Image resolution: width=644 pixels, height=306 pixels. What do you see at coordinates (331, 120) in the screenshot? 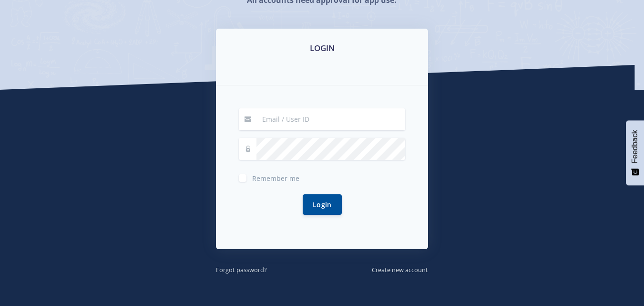
I see `input: Email / User ID` at bounding box center [331, 120].